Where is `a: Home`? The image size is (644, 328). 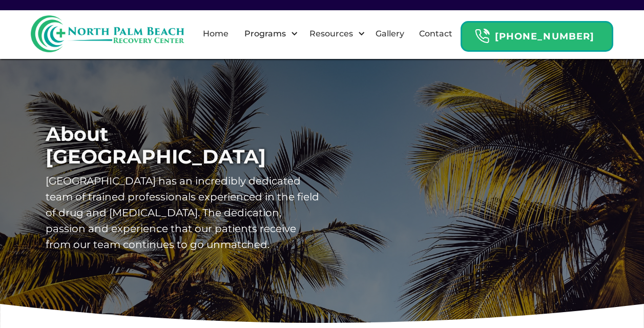 a: Home is located at coordinates (216, 34).